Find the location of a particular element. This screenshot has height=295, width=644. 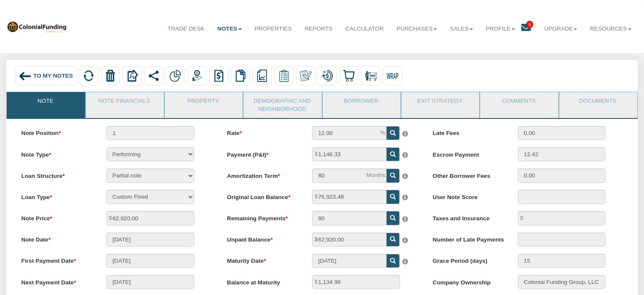

a: Exit Strategy is located at coordinates (440, 103).